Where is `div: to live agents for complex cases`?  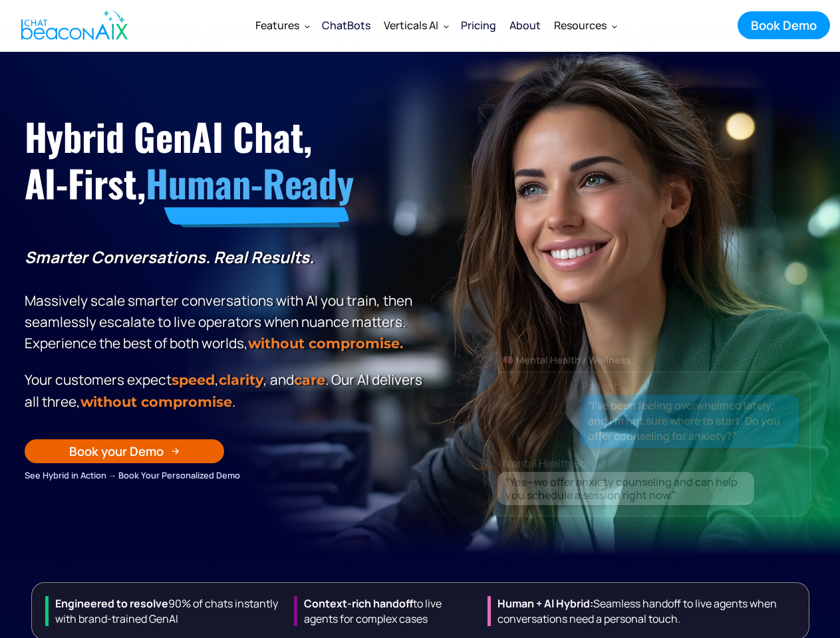 div: to live agents for complex cases is located at coordinates (385, 611).